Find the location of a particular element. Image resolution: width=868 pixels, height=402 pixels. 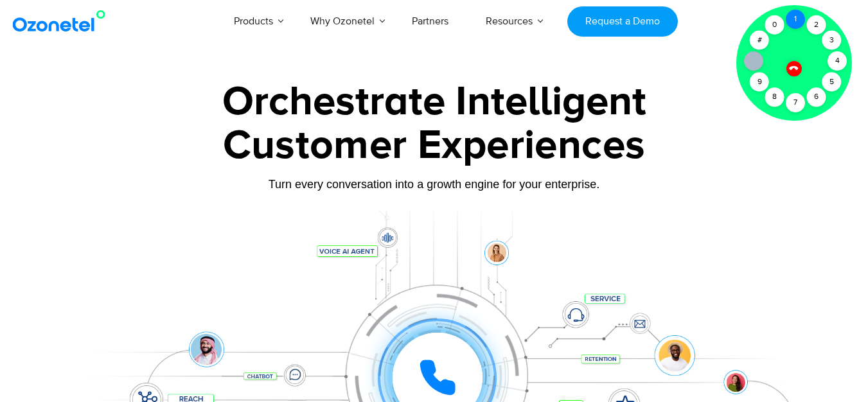

div: Customer Experiences is located at coordinates (434, 146).